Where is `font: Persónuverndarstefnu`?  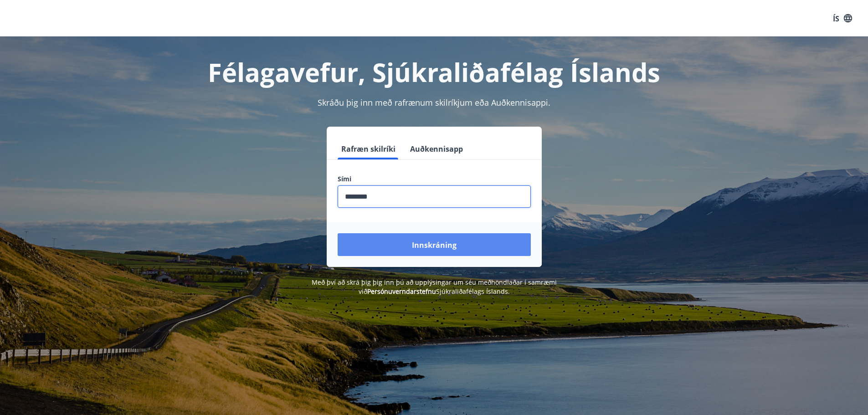
font: Persónuverndarstefnu is located at coordinates (401, 291).